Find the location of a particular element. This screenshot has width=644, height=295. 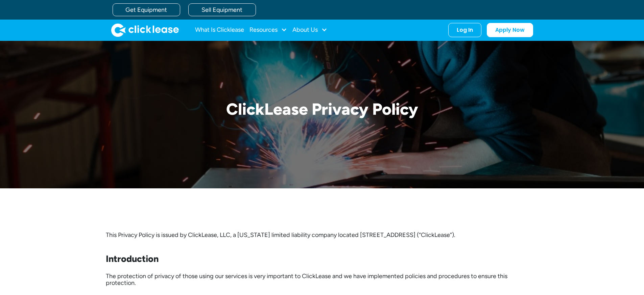

a: What Is Clicklease is located at coordinates (219, 30).